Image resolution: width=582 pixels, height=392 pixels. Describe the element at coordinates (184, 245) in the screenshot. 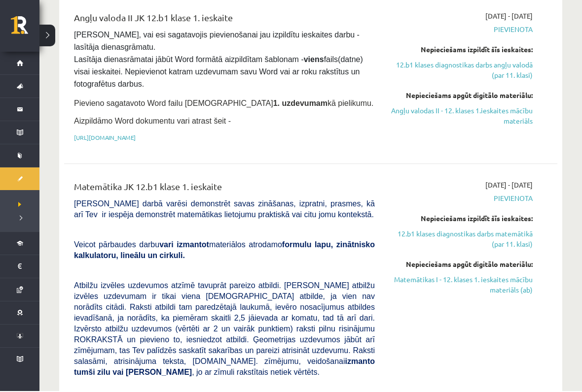

I see `b: vari izmantot` at that location.